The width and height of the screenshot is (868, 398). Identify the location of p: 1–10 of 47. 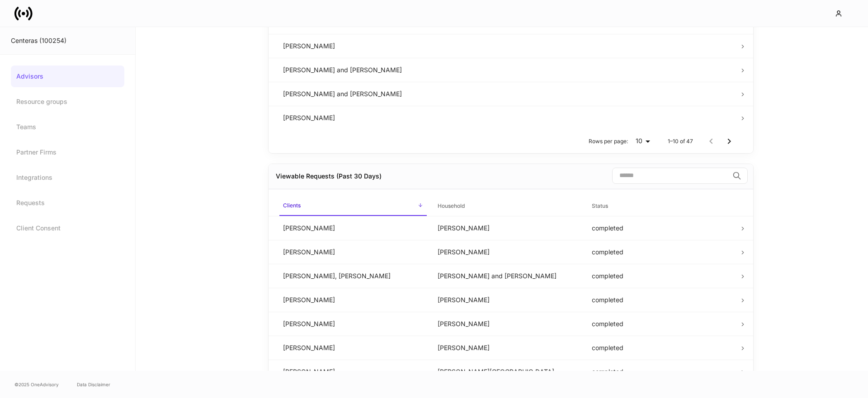
(680, 141).